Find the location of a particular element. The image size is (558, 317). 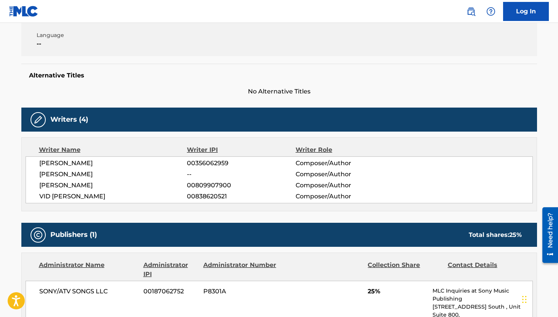

h5: Writers (4) is located at coordinates (69, 119).